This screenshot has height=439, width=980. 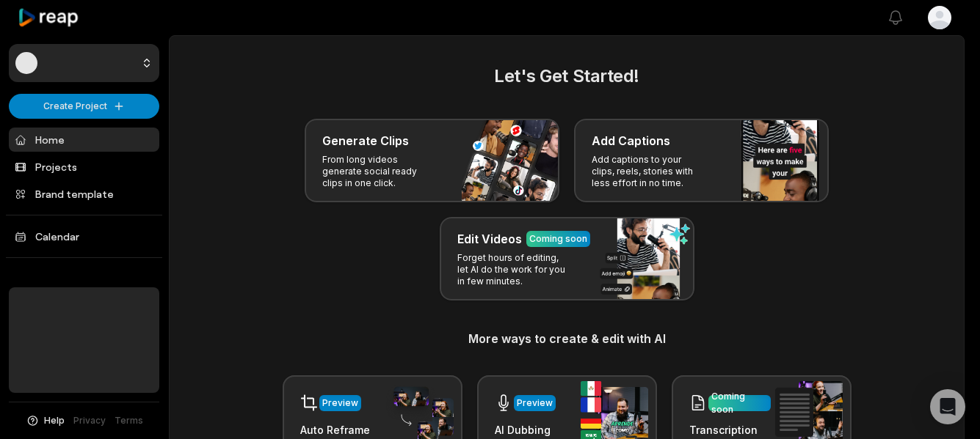 I want to click on p: Forget hours of editing, let AI do the work for you in few minutes., so click(x=514, y=270).